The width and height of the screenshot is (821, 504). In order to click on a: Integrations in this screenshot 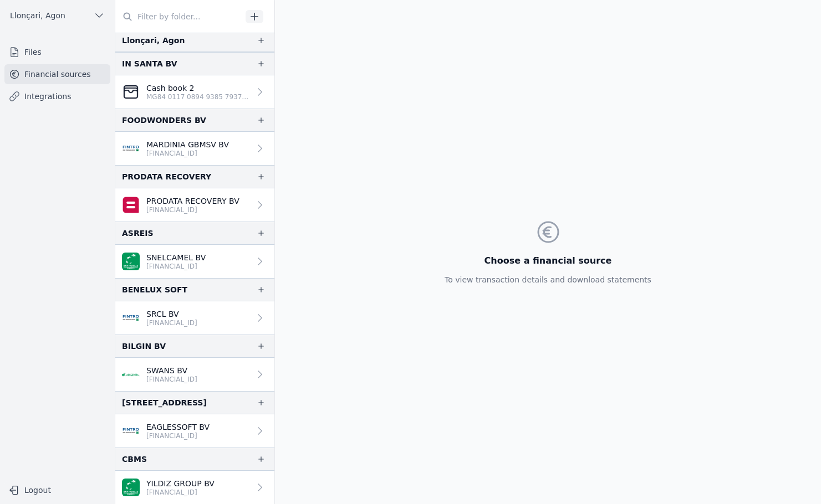, I will do `click(57, 97)`.